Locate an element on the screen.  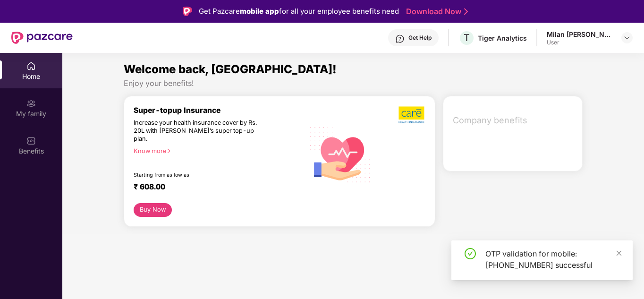
img: New Pazcare Logo is located at coordinates (42, 38).